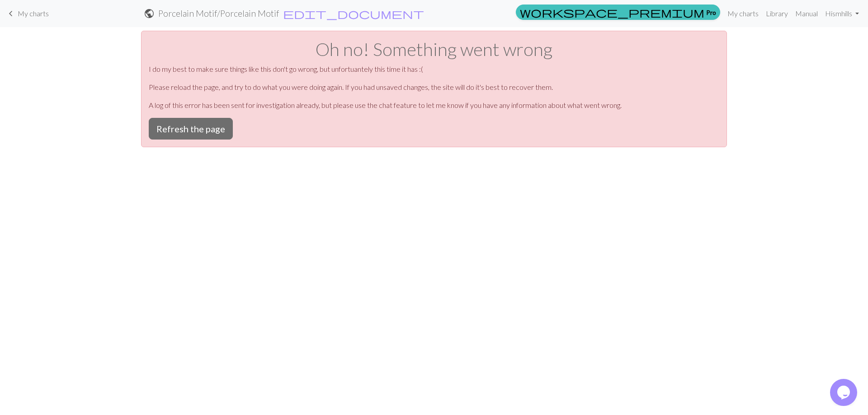  I want to click on p: A log of this error has been sent for investigation already, but please use the chat feature to l..., so click(434, 105).